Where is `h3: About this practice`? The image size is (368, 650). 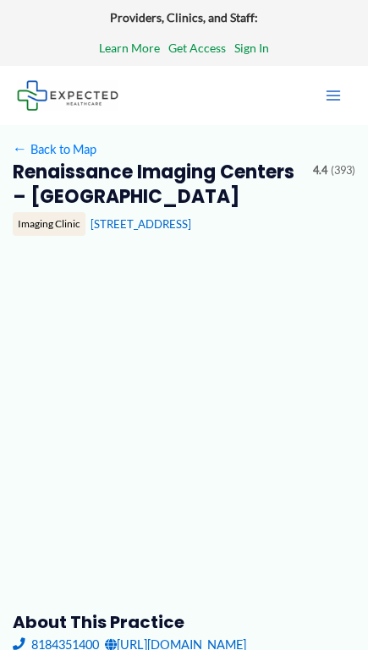 h3: About this practice is located at coordinates (184, 622).